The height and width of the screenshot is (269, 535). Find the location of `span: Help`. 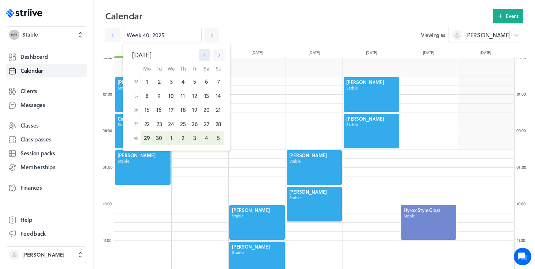

span: Help is located at coordinates (26, 219).